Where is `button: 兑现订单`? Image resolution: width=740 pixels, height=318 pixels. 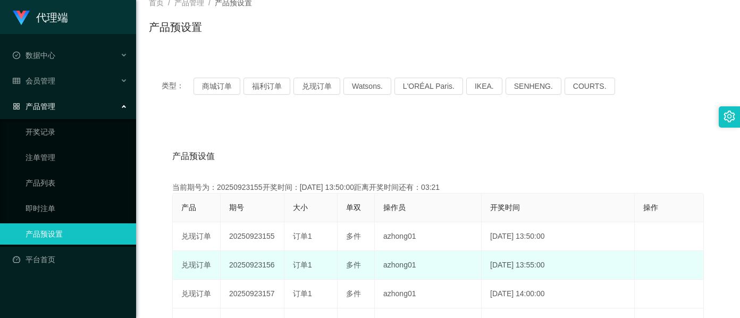 button: 兑现订单 is located at coordinates (317, 86).